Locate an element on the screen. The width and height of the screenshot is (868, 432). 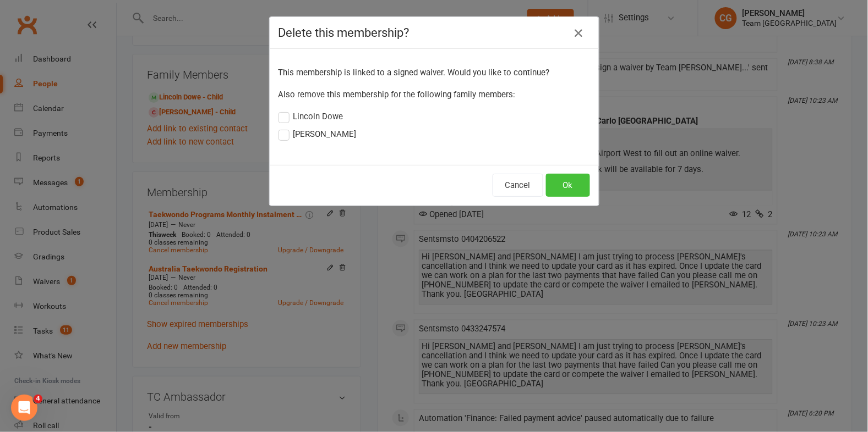
span: 4 is located at coordinates (38, 399).